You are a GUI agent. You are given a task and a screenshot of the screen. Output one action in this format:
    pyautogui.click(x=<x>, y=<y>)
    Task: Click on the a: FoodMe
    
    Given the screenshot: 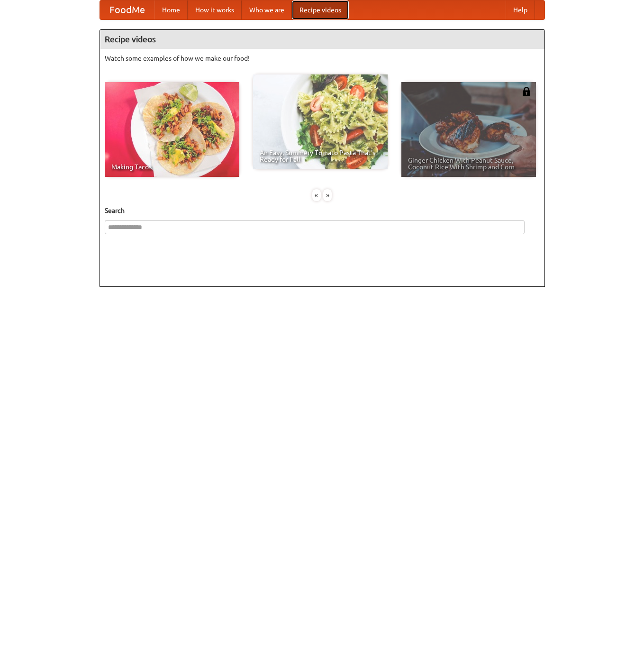 What is the action you would take?
    pyautogui.click(x=127, y=10)
    